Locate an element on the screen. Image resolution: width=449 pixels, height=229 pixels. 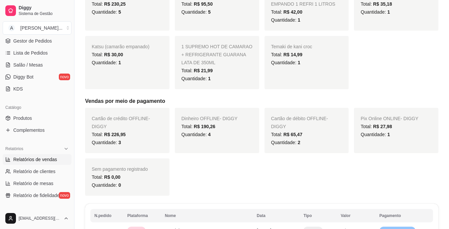
button: Select a team is located at coordinates (37, 28).